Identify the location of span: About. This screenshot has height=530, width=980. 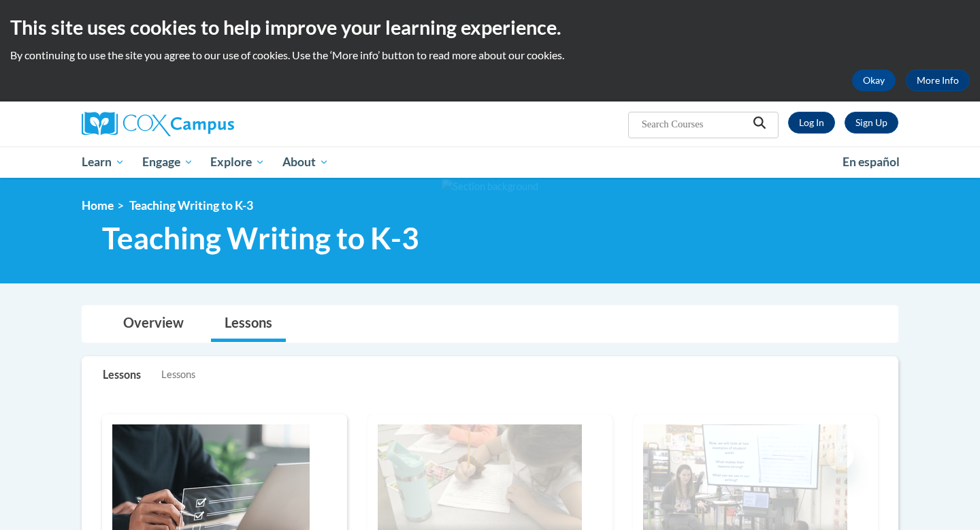
(305, 162).